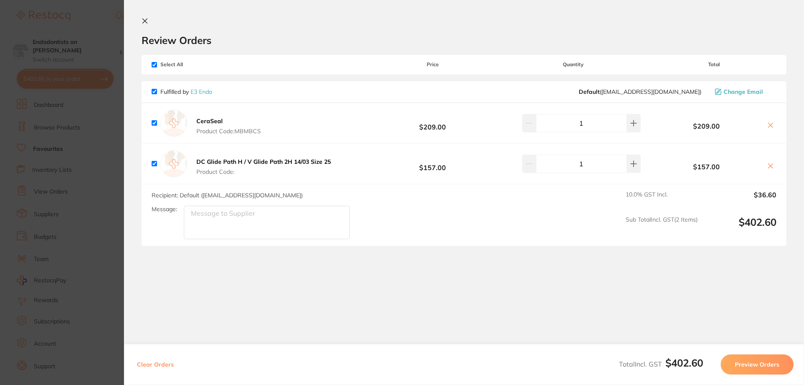 This screenshot has height=385, width=804. Describe the element at coordinates (685, 363) in the screenshot. I see `b: $402.60` at that location.